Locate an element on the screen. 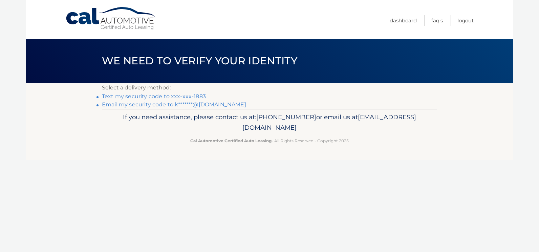 The width and height of the screenshot is (539, 252). p: If you need assistance, please contact us at: or email us at is located at coordinates (269, 123).